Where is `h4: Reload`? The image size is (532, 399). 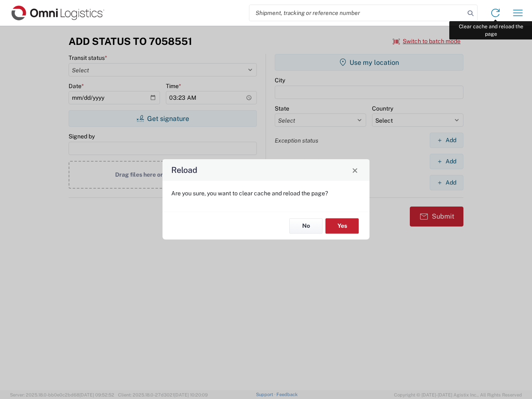
h4: Reload is located at coordinates (184, 170).